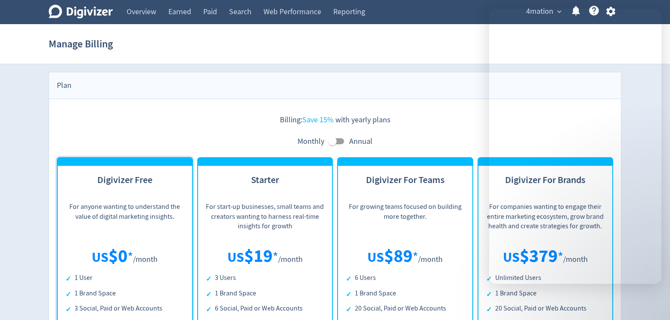 This screenshot has width=670, height=320. I want to click on p: For companies wanting to engage their entire marketing ecosystem, grow brand health and create st..., so click(545, 217).